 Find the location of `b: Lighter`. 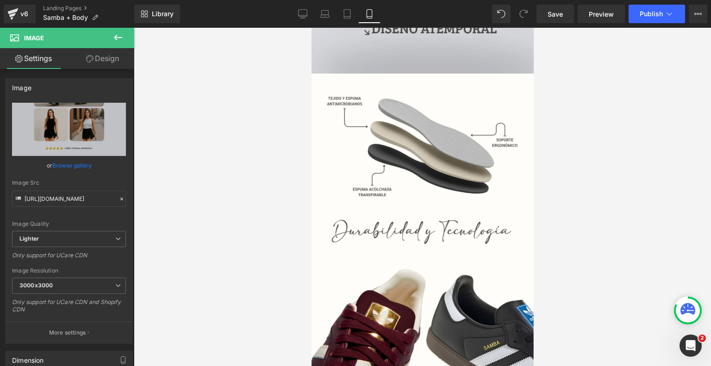

b: Lighter is located at coordinates (29, 239).